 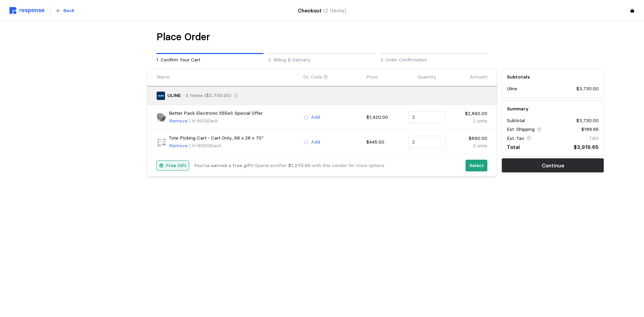 What do you see at coordinates (322, 60) in the screenshot?
I see `p: 2. Billing & Delivery` at bounding box center [322, 60].